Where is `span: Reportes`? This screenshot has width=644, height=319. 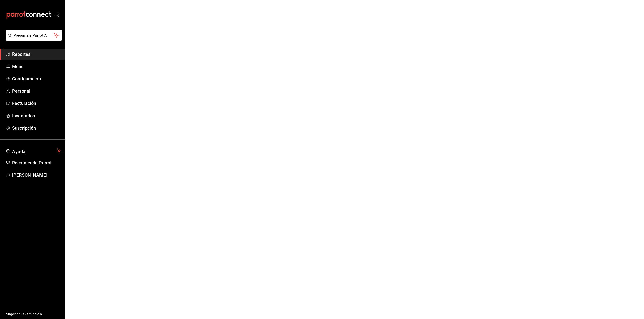 span: Reportes is located at coordinates (37, 54).